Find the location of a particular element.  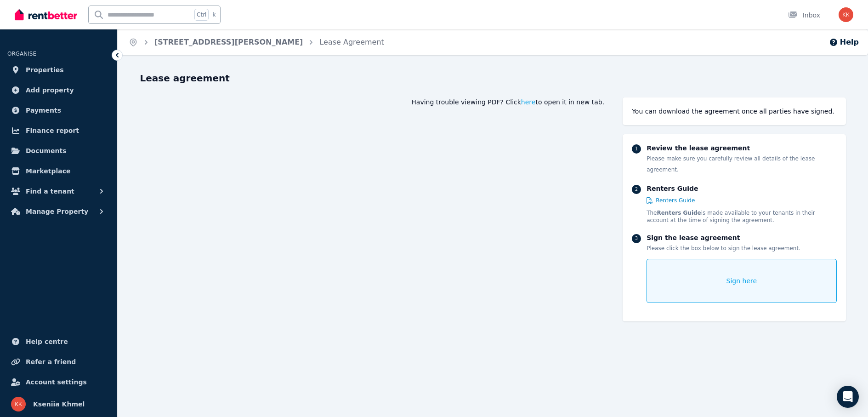

span: k is located at coordinates (213, 15).